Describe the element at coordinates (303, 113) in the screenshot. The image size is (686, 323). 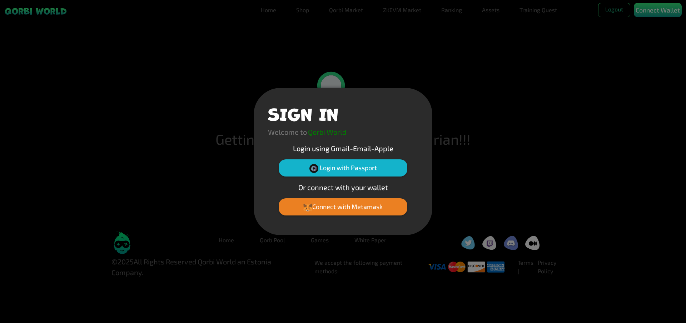
I see `h1: SIGN IN` at that location.